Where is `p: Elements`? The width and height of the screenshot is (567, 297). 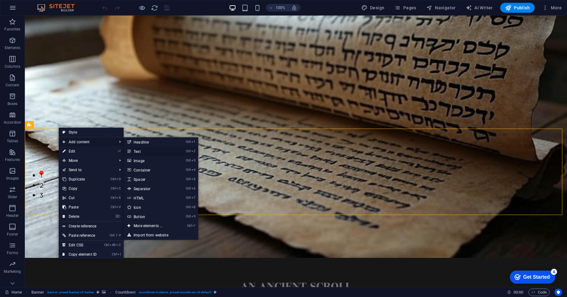 p: Elements is located at coordinates (12, 48).